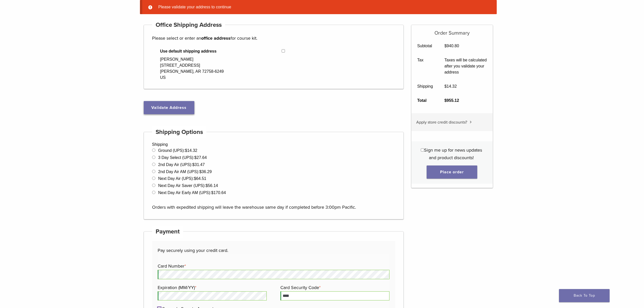  I want to click on bdi: 940.80, so click(452, 46).